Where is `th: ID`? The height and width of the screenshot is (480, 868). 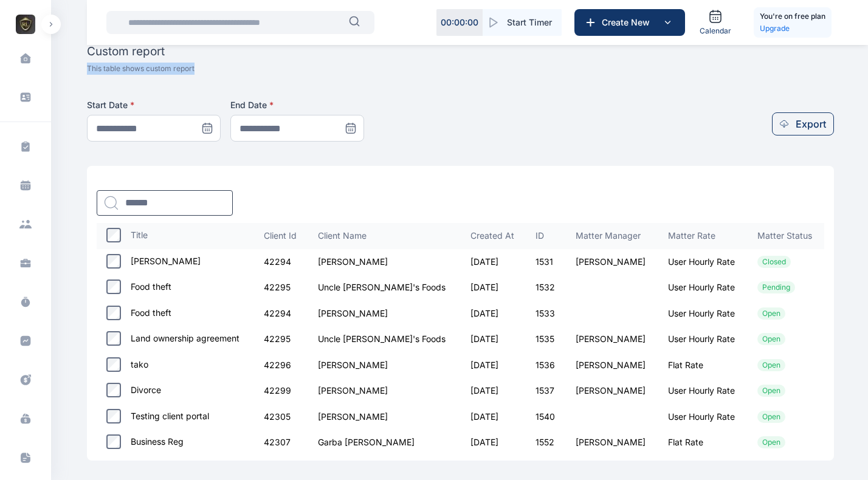
th: ID is located at coordinates (546, 236).